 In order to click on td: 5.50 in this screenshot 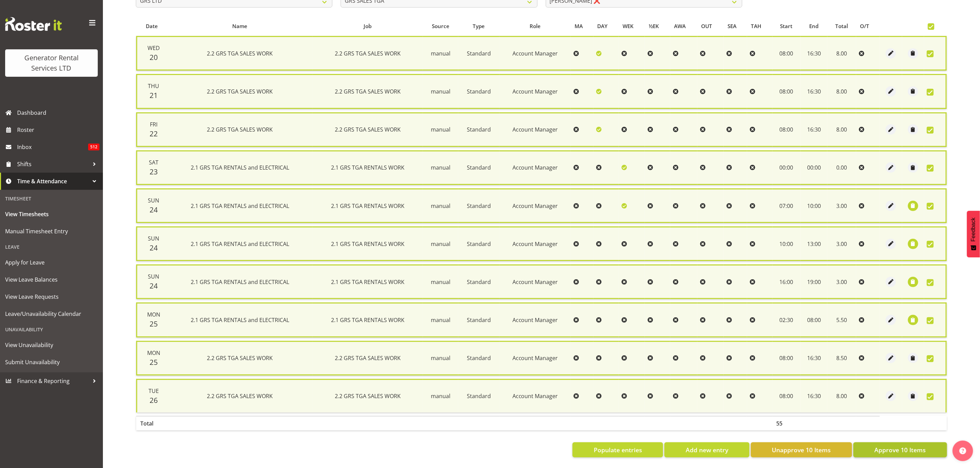, I will do `click(842, 319)`.